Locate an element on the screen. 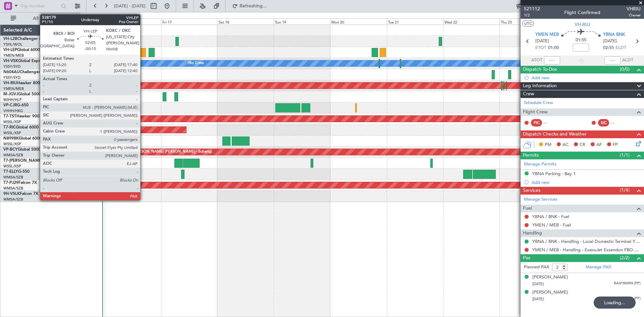 This screenshot has height=317, width=644. span: AC is located at coordinates (566, 145).